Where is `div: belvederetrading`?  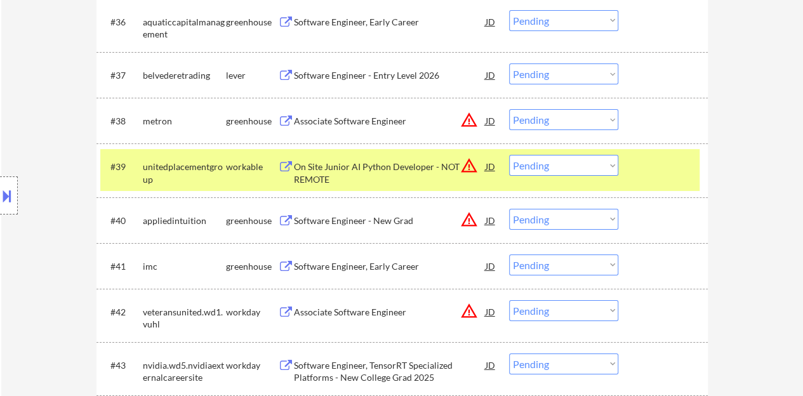 div: belvederetrading is located at coordinates (184, 76).